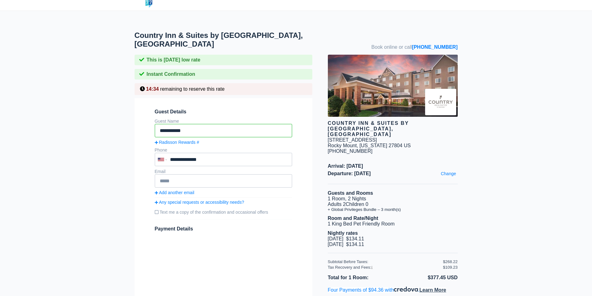 Image resolution: width=592 pixels, height=296 pixels. Describe the element at coordinates (167, 121) in the screenshot. I see `label: Guest Name` at that location.